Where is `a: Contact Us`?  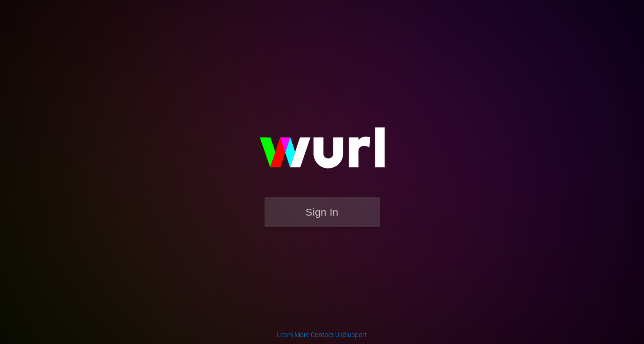 a: Contact Us is located at coordinates (326, 334).